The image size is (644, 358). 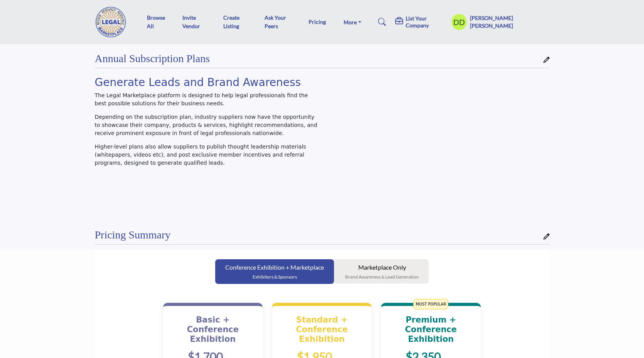 I want to click on b: Premium + Conference Exhibition, so click(x=431, y=330).